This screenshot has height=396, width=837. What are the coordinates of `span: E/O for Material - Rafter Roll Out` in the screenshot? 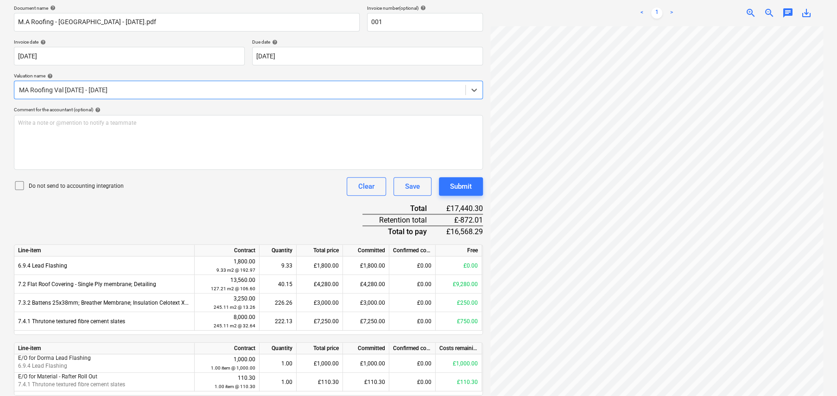 It's located at (57, 376).